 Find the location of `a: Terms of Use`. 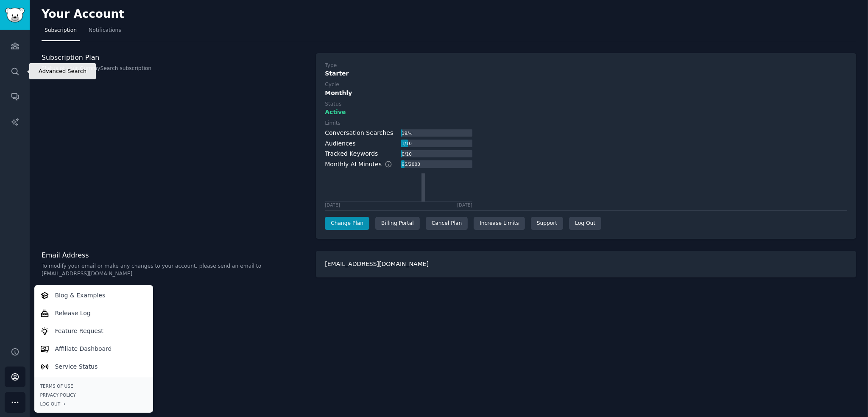

a: Terms of Use is located at coordinates (94, 386).